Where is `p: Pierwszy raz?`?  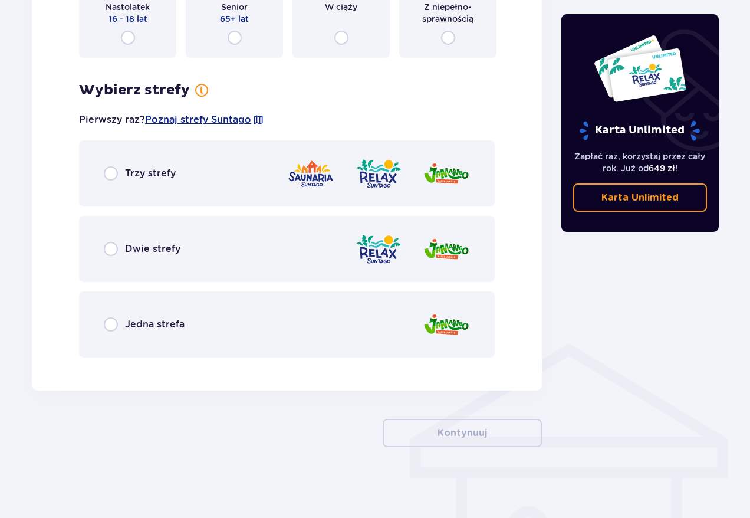 p: Pierwszy raz? is located at coordinates (172, 120).